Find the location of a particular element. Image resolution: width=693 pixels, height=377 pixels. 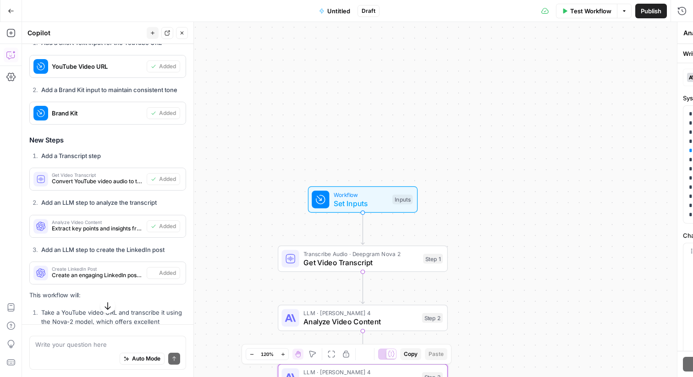

span: Test Workflow is located at coordinates (591, 11).